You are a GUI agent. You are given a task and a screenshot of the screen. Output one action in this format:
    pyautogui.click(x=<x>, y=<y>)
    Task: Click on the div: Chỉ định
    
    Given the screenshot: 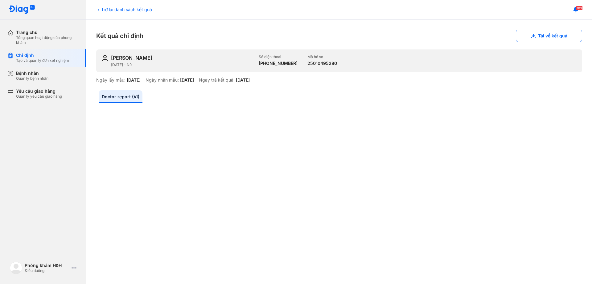 What is the action you would take?
    pyautogui.click(x=43, y=55)
    